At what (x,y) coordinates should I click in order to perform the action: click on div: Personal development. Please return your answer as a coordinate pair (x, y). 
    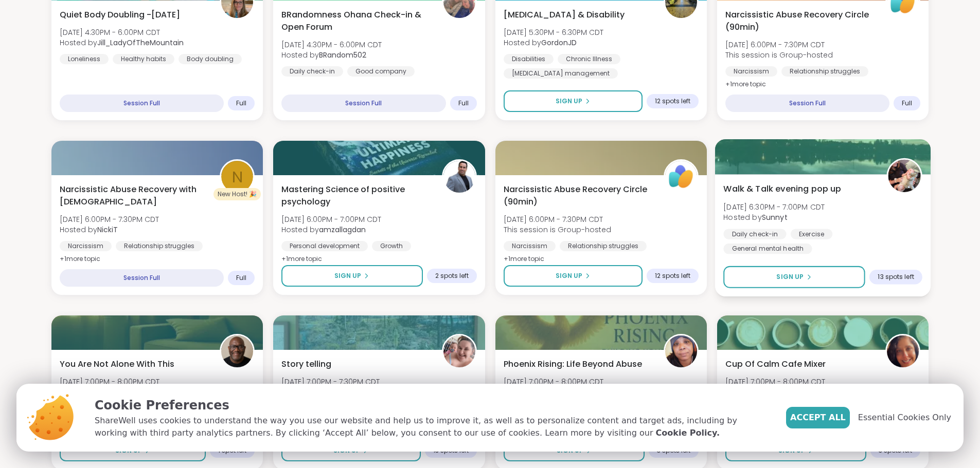
    Looking at the image, I should click on (325, 246).